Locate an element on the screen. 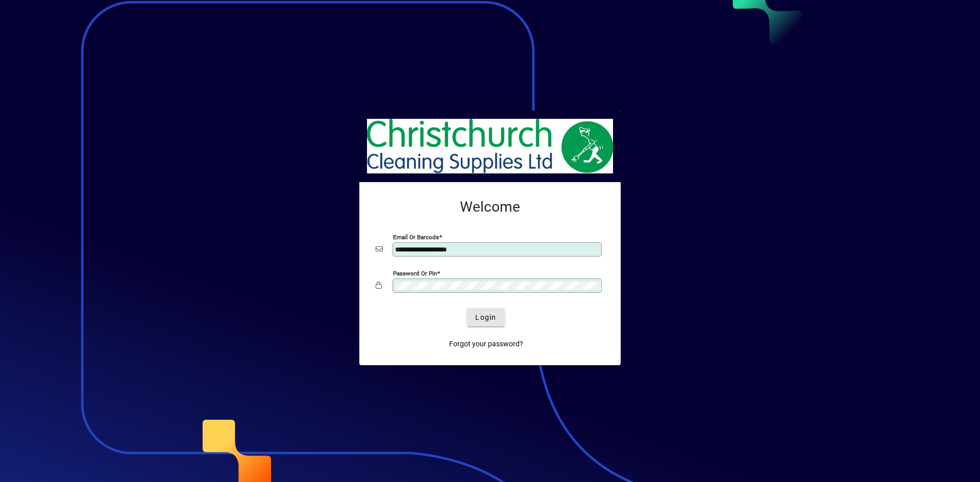 The height and width of the screenshot is (482, 980). button: Login is located at coordinates (485, 317).